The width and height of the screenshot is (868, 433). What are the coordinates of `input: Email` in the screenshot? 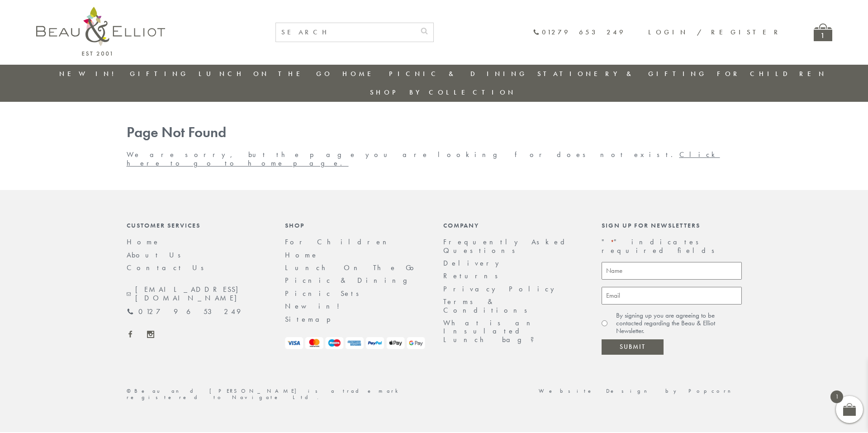 It's located at (672, 295).